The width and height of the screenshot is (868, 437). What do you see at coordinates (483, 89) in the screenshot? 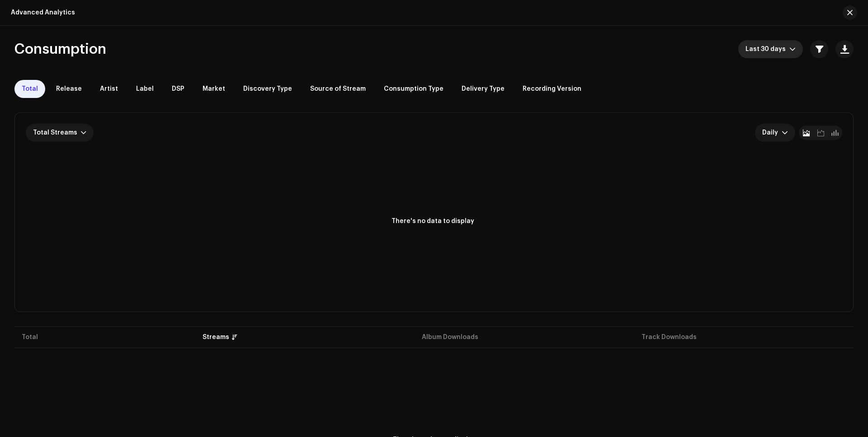
I see `span: Delivery Type` at bounding box center [483, 89].